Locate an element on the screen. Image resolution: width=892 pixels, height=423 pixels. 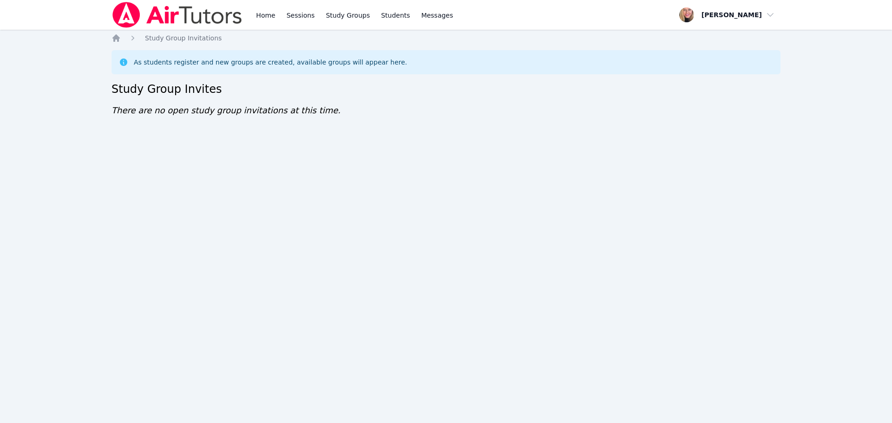
a: Study Group Invitations is located at coordinates (183, 38).